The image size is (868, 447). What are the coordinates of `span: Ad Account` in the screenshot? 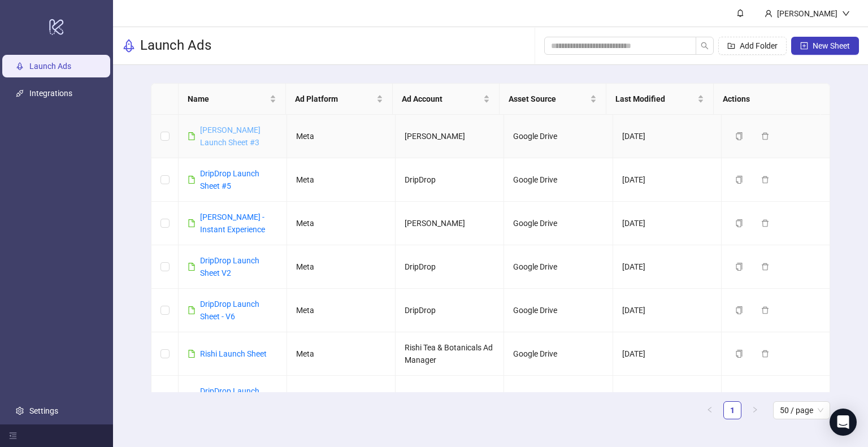 It's located at (441, 99).